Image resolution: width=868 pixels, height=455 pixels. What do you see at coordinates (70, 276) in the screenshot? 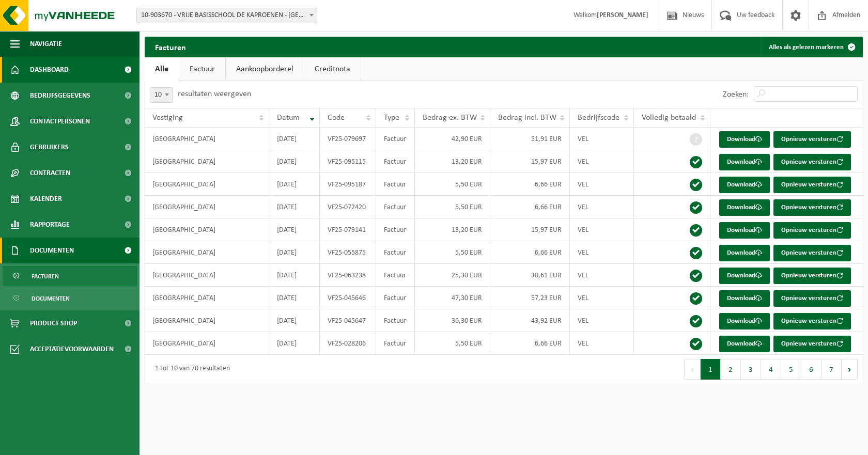
I see `a: Facturen` at bounding box center [70, 276].